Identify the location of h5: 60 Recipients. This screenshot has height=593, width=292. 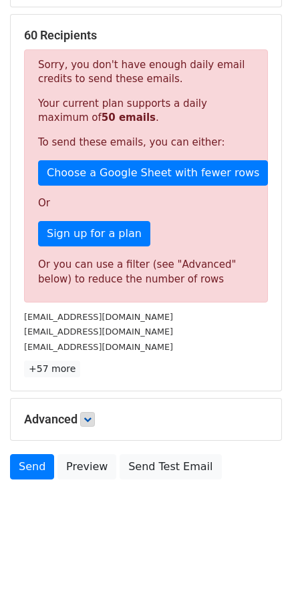
(146, 35).